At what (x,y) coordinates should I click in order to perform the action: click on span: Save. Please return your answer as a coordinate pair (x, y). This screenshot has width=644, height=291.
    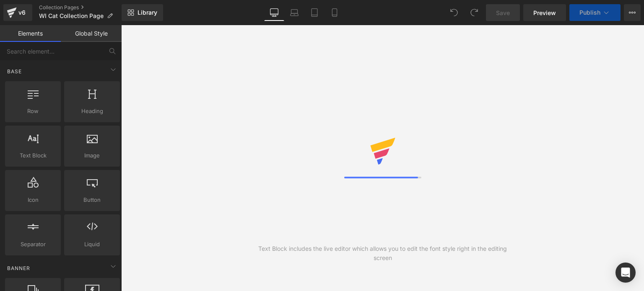
    Looking at the image, I should click on (503, 13).